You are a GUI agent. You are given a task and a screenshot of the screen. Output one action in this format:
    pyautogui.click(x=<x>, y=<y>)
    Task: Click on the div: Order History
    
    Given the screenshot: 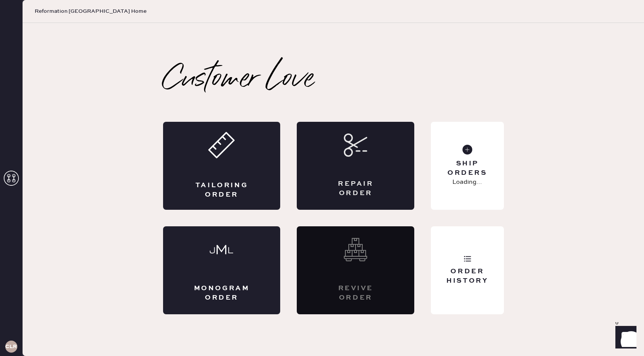 What is the action you would take?
    pyautogui.click(x=467, y=277)
    